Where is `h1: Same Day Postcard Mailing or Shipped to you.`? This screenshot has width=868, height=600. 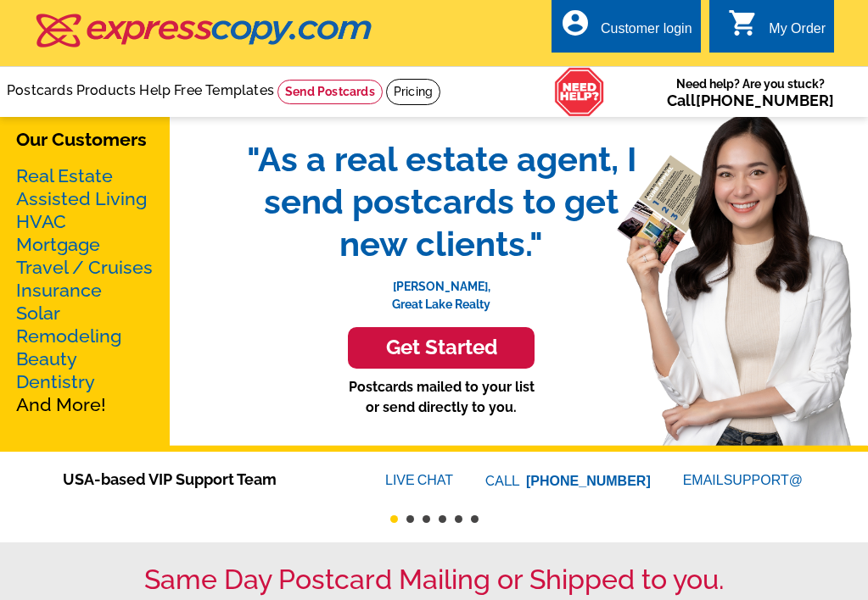 h1: Same Day Postcard Mailing or Shipped to you. is located at coordinates (434, 580).